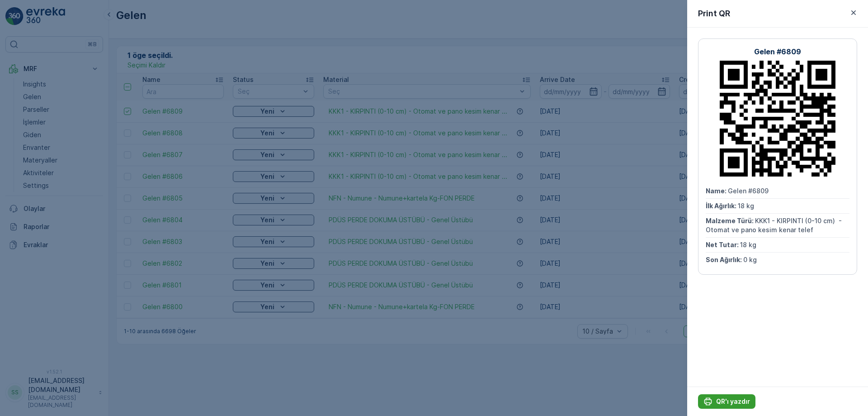 This screenshot has width=868, height=416. Describe the element at coordinates (724, 259) in the screenshot. I see `span: Son Ağırlık :` at that location.